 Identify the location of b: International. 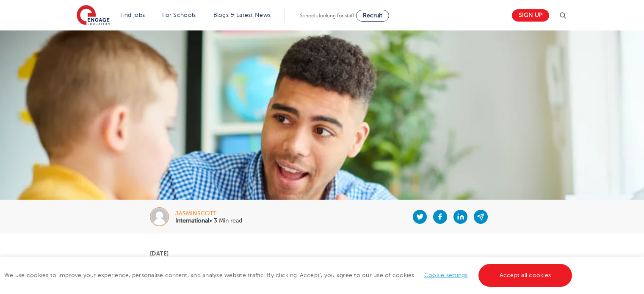
(192, 221).